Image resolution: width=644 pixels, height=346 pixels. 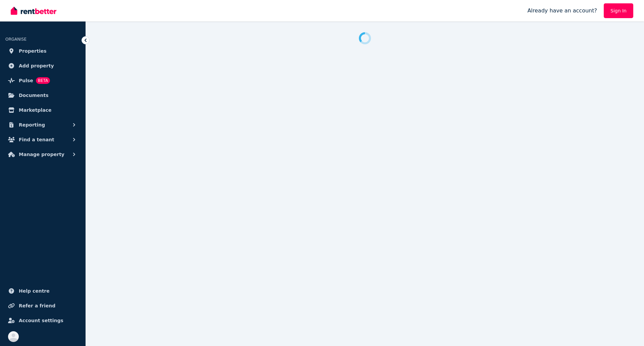 What do you see at coordinates (43, 306) in the screenshot?
I see `a: Refer a friend` at bounding box center [43, 306].